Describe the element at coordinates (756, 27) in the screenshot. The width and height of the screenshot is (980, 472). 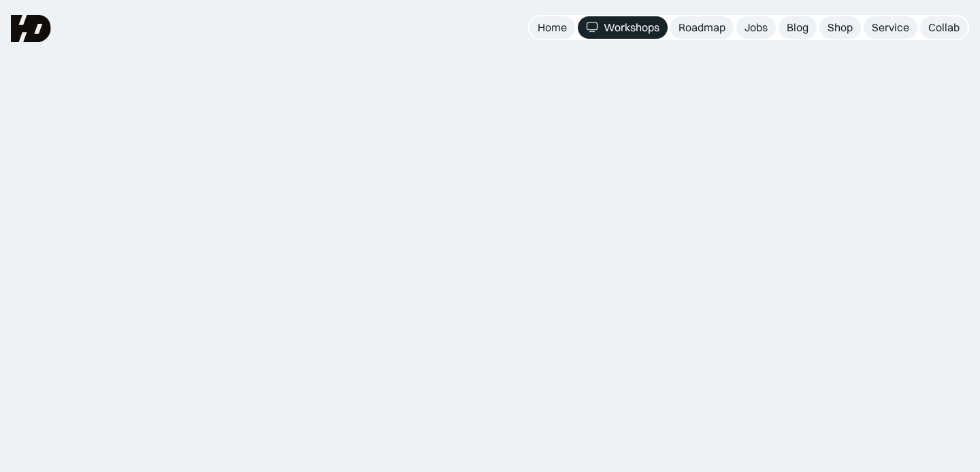
I see `div: Jobs` at that location.